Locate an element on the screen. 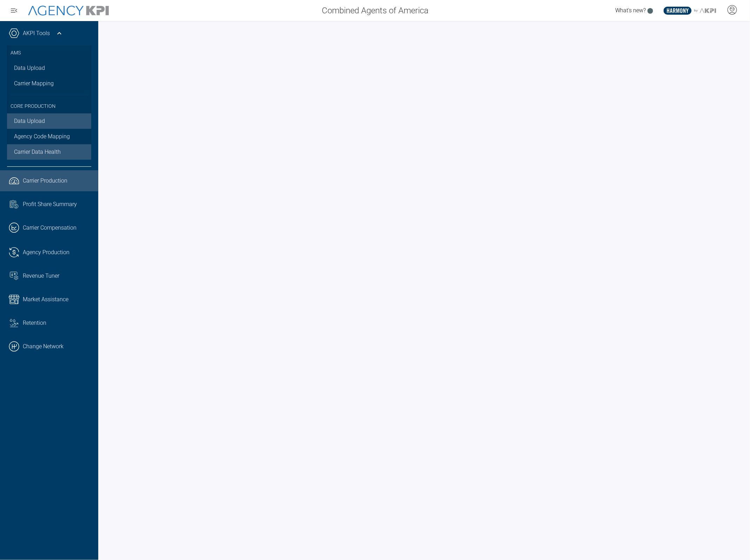 The height and width of the screenshot is (560, 750). span: Carrier Data Health is located at coordinates (37, 152).